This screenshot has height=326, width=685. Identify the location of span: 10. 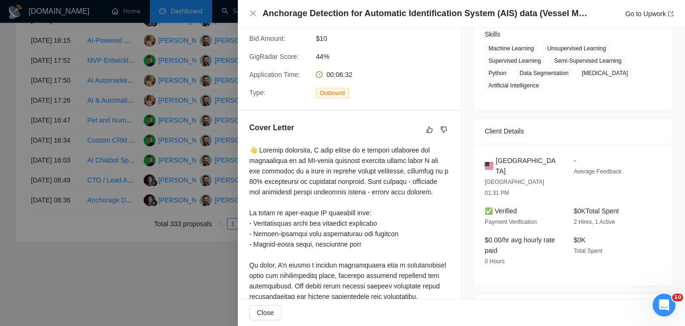
(677, 298).